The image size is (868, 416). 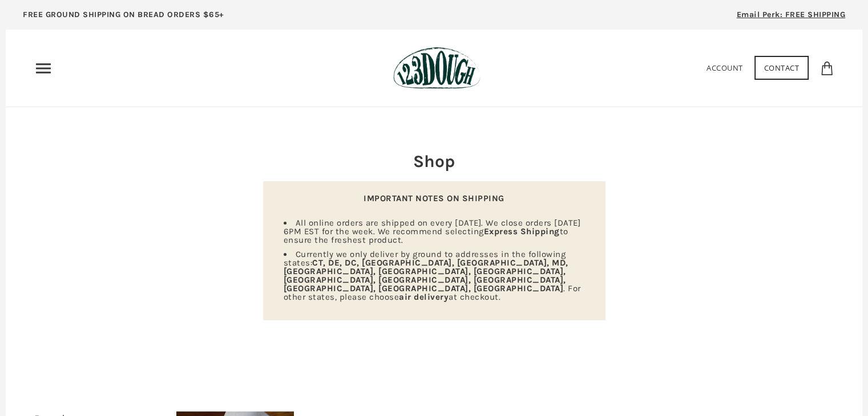 I want to click on a: Email Perk: FREE SHIPPING, so click(x=791, y=18).